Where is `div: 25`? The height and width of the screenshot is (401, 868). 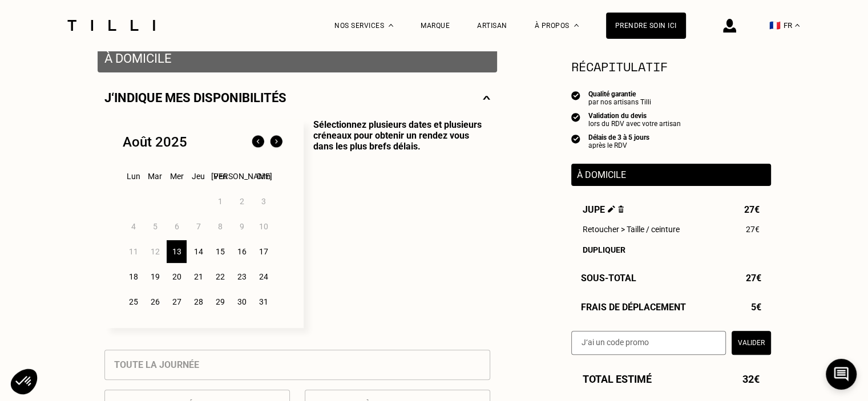
div: 25 is located at coordinates (133, 302).